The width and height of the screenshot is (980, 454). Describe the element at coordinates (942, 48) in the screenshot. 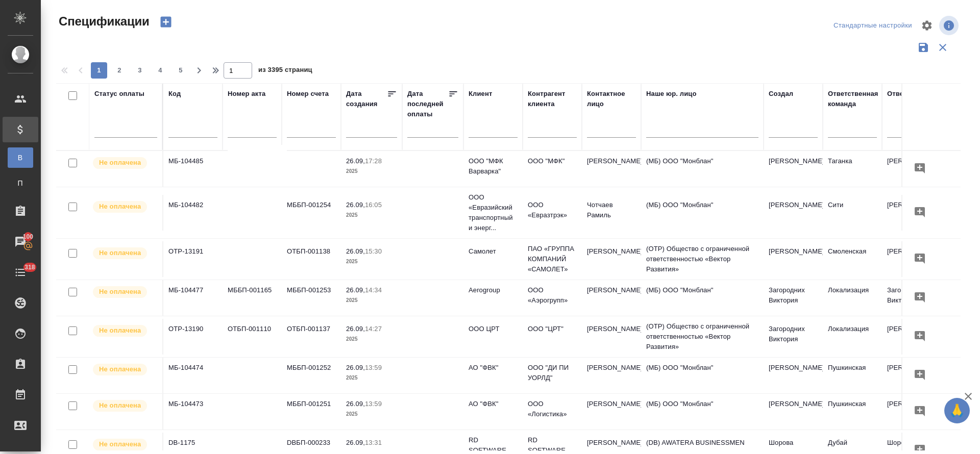

I see `button: Сбросить фильтры` at that location.